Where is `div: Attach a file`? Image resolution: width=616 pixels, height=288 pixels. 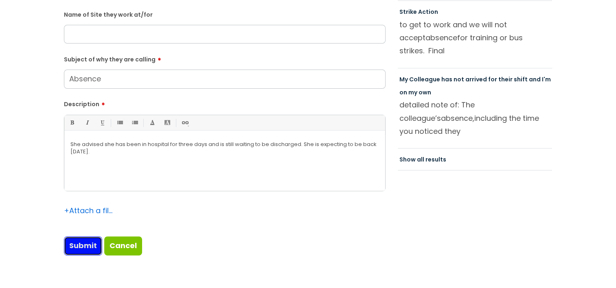
div: Attach a file is located at coordinates (88, 211).